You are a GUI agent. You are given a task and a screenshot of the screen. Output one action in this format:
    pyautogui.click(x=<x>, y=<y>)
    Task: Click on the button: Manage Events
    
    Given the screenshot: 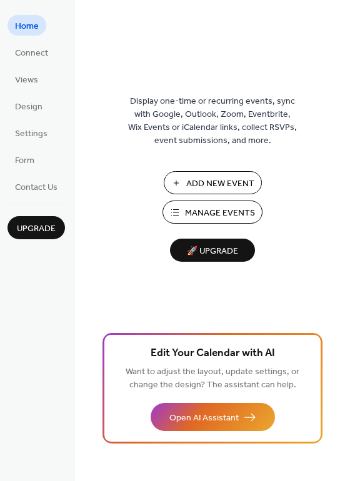 What is the action you would take?
    pyautogui.click(x=212, y=212)
    